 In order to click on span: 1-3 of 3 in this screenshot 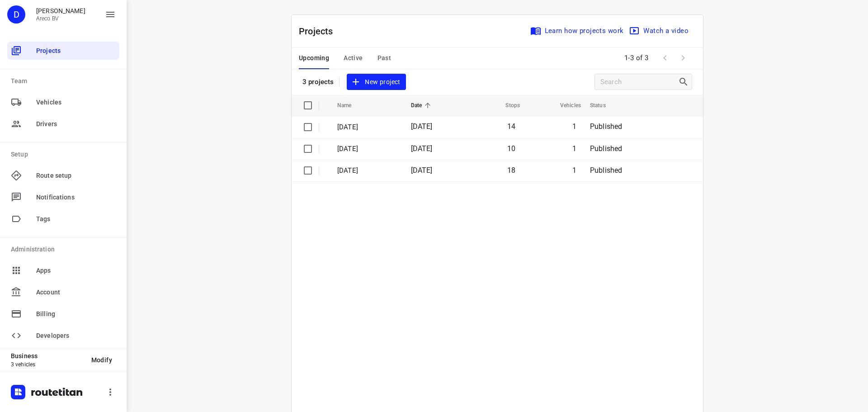, I will do `click(637, 58)`.